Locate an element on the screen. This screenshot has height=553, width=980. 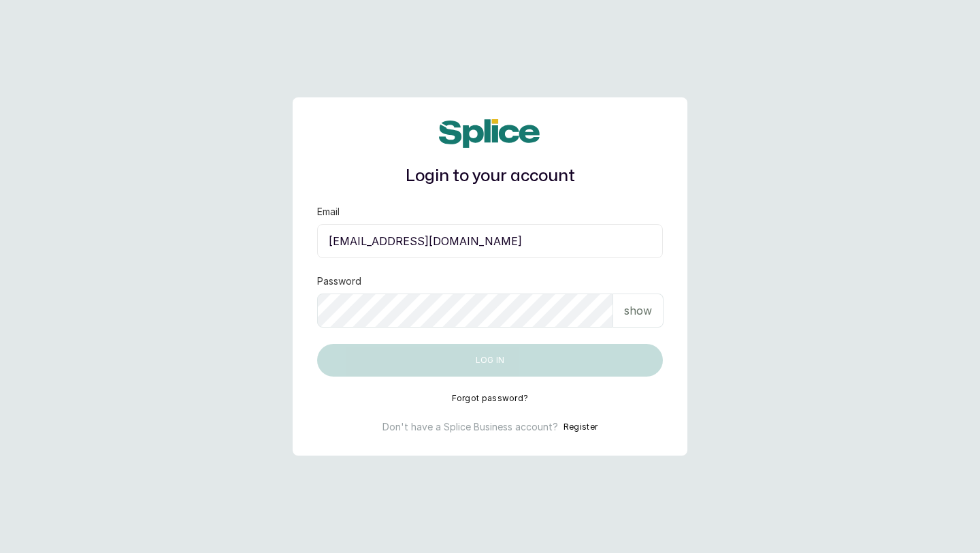
label: Password is located at coordinates (338, 281).